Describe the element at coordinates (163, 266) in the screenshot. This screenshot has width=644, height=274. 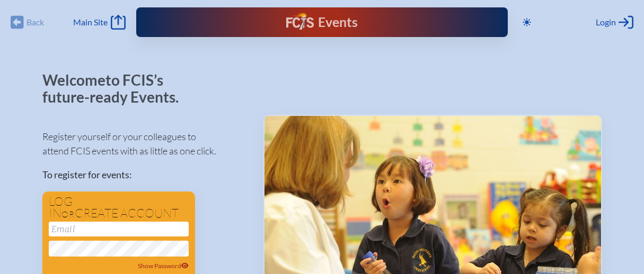
I see `span: Show Password` at that location.